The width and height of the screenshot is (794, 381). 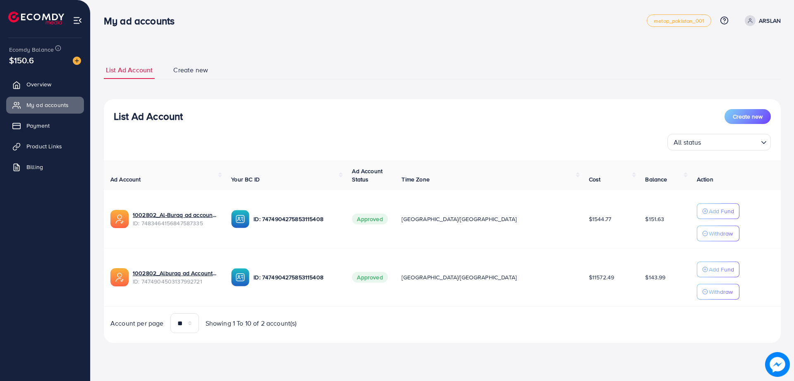 I want to click on a: metap_pakistan_001, so click(x=679, y=21).